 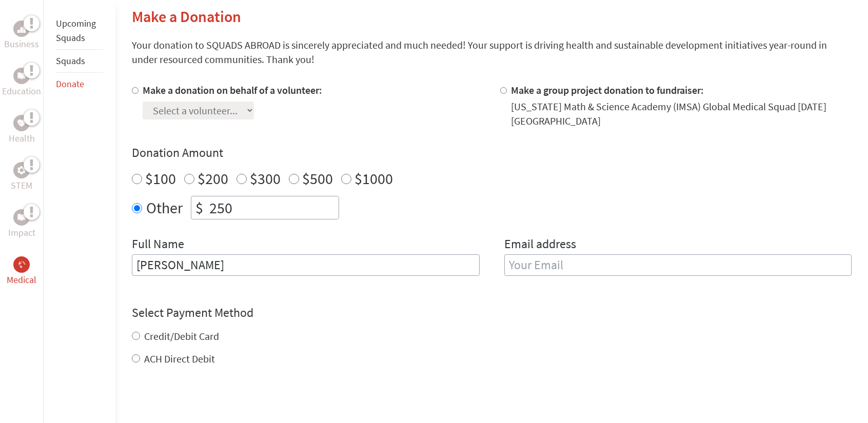 I want to click on a: Squads, so click(x=71, y=61).